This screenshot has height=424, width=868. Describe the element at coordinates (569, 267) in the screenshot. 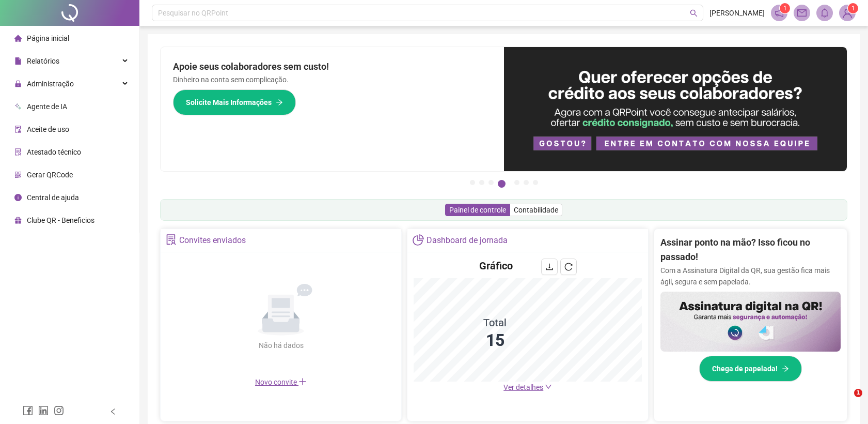

I see `span: reload` at that location.